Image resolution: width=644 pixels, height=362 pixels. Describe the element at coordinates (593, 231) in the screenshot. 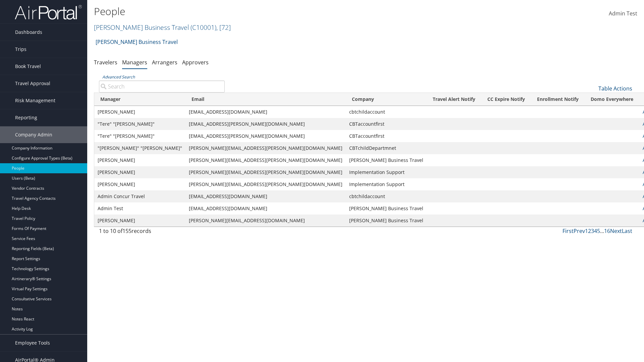

I see `a: 3` at that location.